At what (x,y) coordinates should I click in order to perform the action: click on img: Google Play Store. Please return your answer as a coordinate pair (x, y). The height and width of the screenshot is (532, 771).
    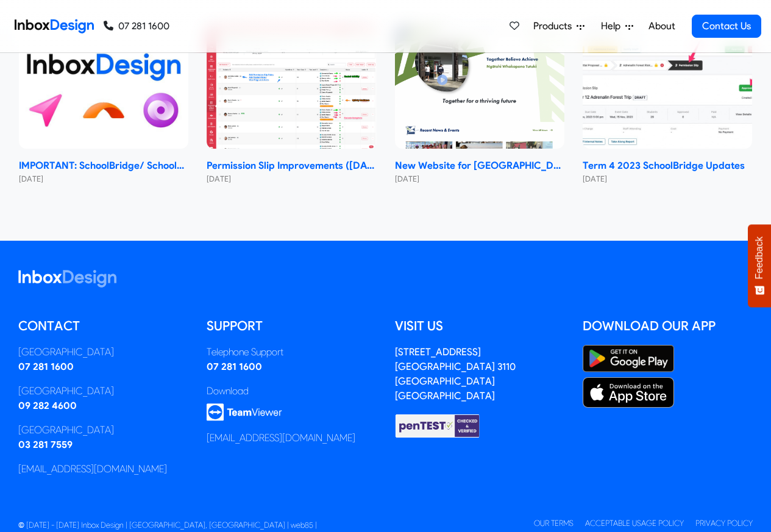
    Looking at the image, I should click on (629, 359).